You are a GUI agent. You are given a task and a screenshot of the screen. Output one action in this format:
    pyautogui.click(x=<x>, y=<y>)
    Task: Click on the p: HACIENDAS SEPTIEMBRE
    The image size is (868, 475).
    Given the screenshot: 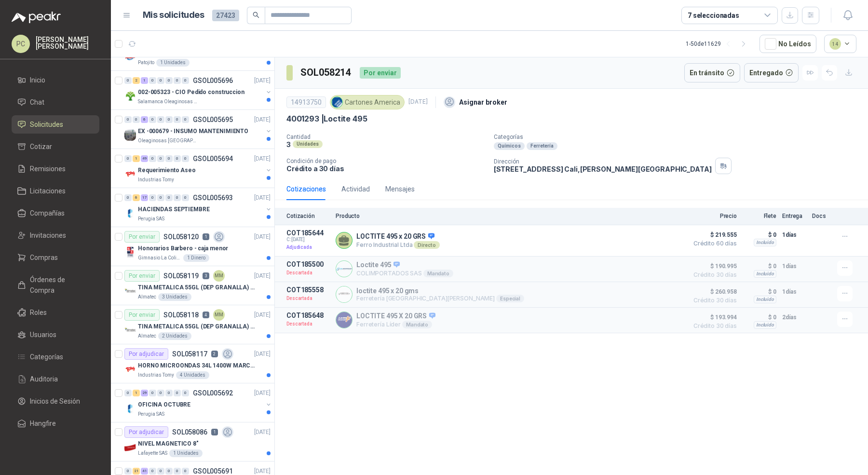 What is the action you would take?
    pyautogui.click(x=174, y=209)
    